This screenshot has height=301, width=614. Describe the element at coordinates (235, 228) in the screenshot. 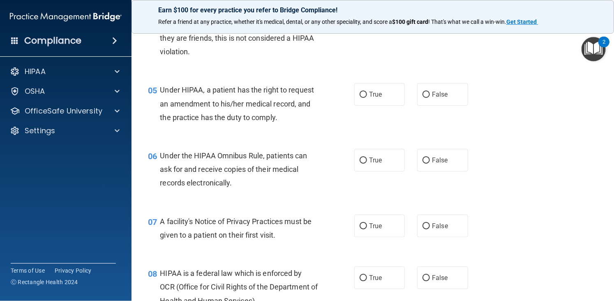

I see `span: A facility's Notice of Privacy Practices must be given to a patient on their first visit.` at that location.